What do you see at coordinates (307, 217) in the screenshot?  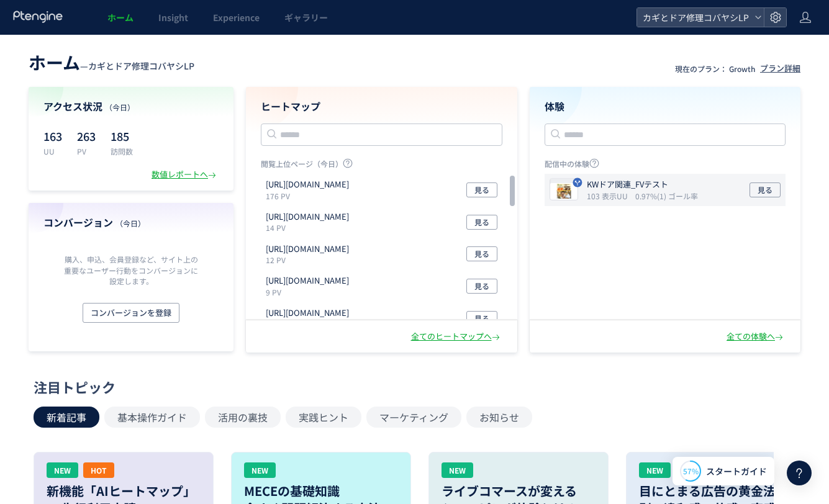 I see `p: https://kagidoakobayashi.com/lp/cp/key-a` at bounding box center [307, 217].